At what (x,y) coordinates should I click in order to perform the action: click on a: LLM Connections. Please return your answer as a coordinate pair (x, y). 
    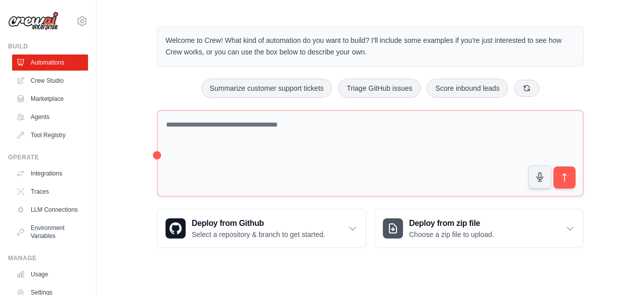
    Looking at the image, I should click on (50, 209).